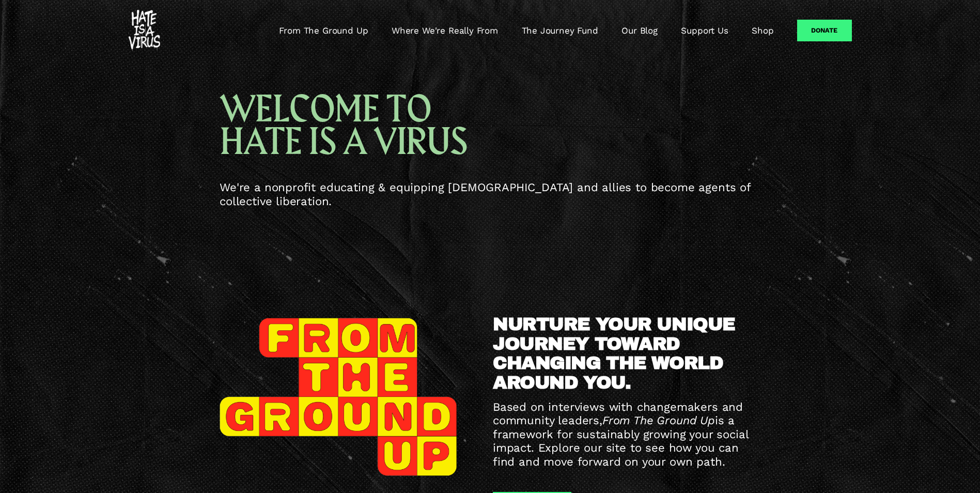  I want to click on a: Where We're Really From, so click(445, 30).